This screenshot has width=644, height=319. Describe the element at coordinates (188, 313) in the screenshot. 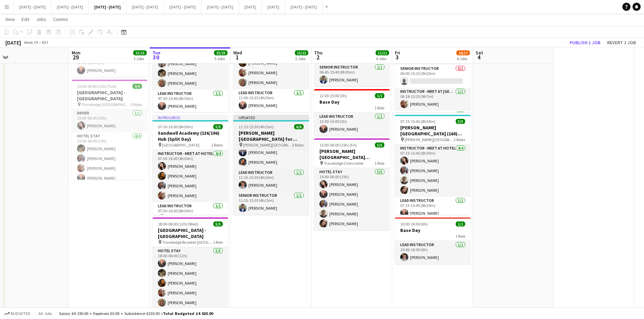

I see `span: Total Budgeted £4 420.00` at that location.